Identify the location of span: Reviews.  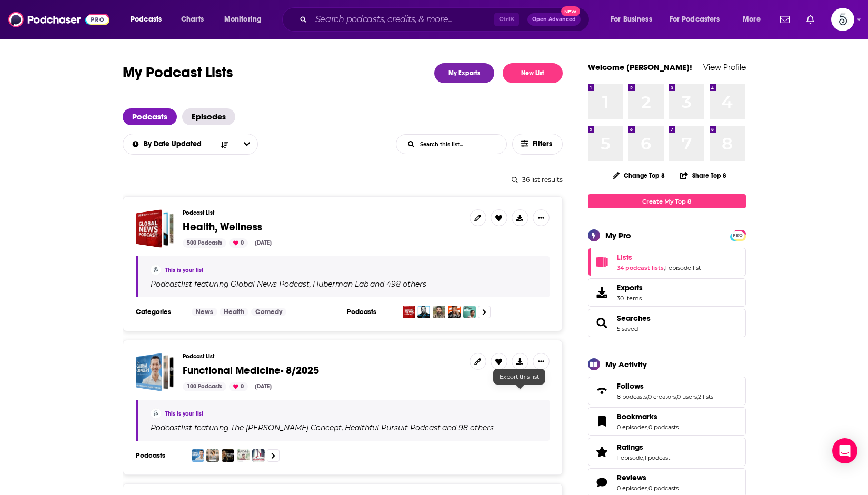
(632, 478).